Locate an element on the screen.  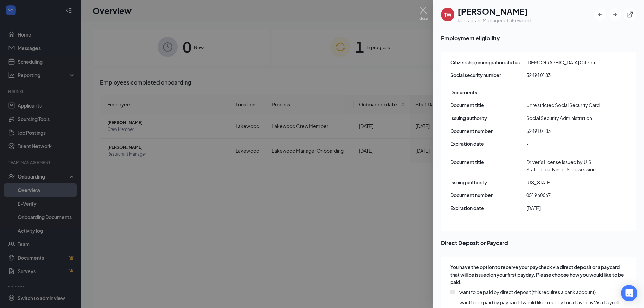
div: Restaurant Manager at Lakewood is located at coordinates (494, 20).